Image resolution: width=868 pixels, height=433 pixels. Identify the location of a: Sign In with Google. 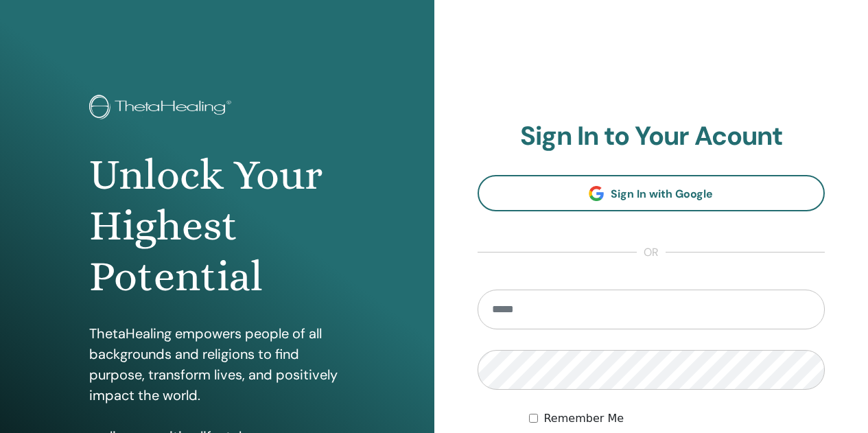
(651, 192).